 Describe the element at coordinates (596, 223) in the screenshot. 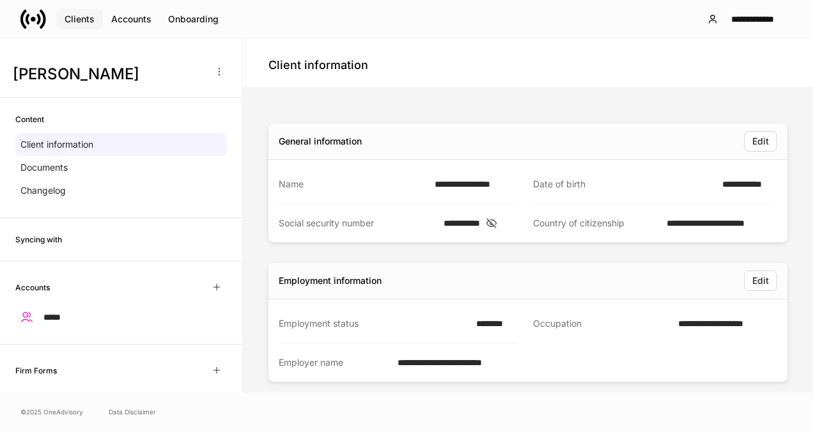

I see `div: Country of citizenship` at that location.